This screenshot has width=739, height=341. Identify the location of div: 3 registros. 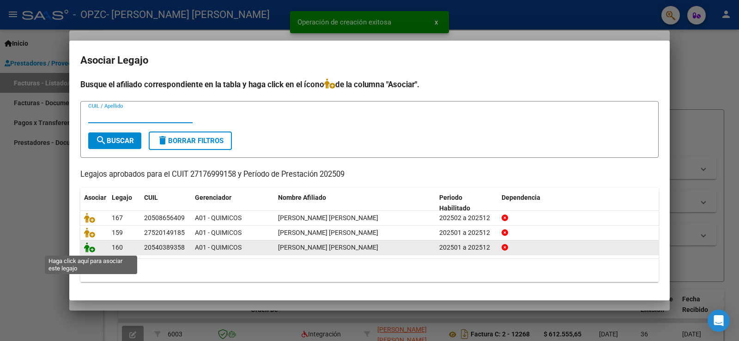
(369, 271).